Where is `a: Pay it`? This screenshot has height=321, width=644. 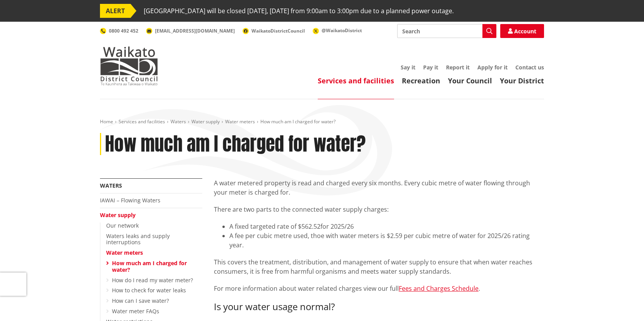
a: Pay it is located at coordinates (431, 67).